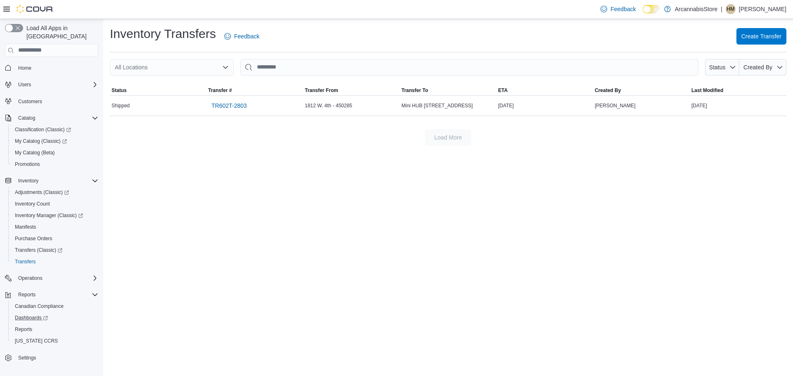  What do you see at coordinates (448, 90) in the screenshot?
I see `button: Transfer To` at bounding box center [448, 90].